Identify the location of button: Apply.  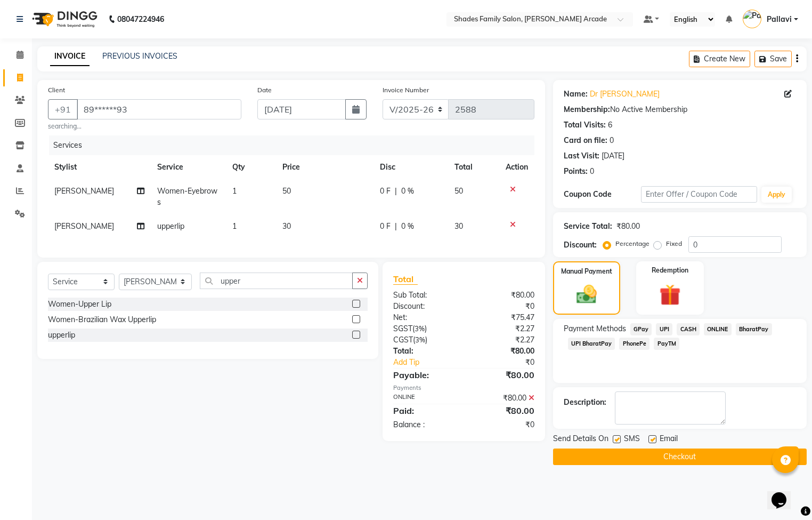
(777, 194).